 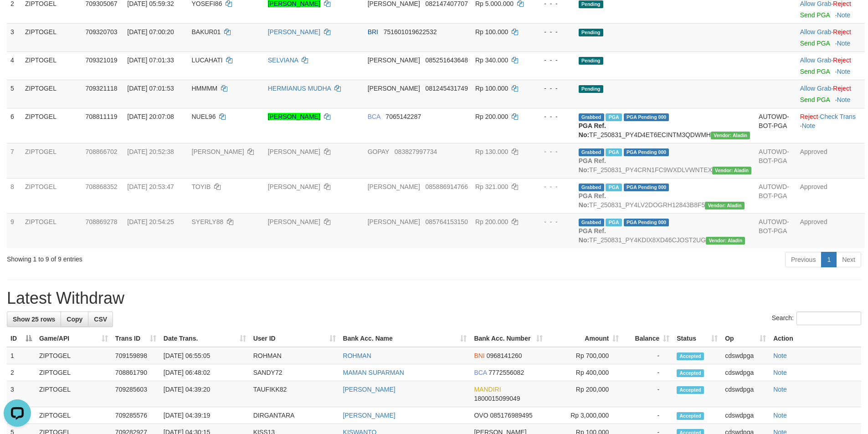 What do you see at coordinates (613, 117) in the screenshot?
I see `span: Marked by cdswdpga` at bounding box center [613, 117].